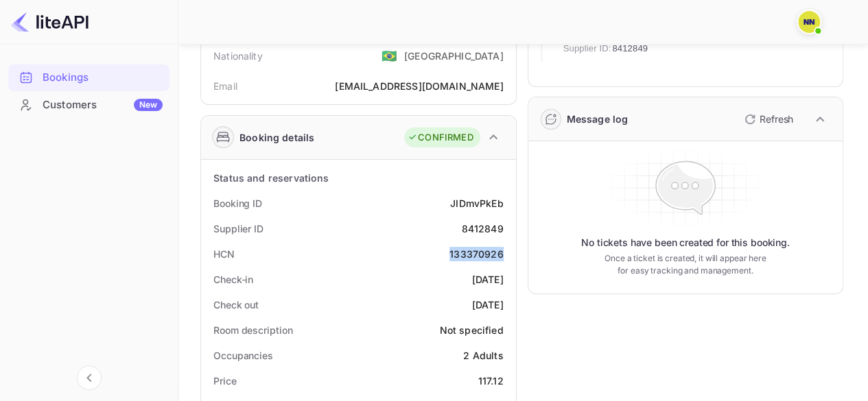 The image size is (868, 401). What do you see at coordinates (225, 380) in the screenshot?
I see `div: Price` at bounding box center [225, 380].